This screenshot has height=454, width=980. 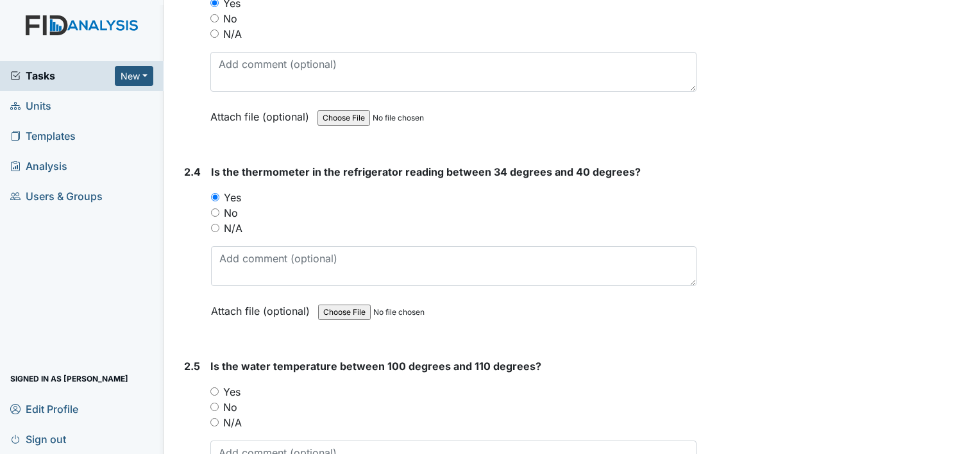 I want to click on a: Tasks, so click(x=62, y=76).